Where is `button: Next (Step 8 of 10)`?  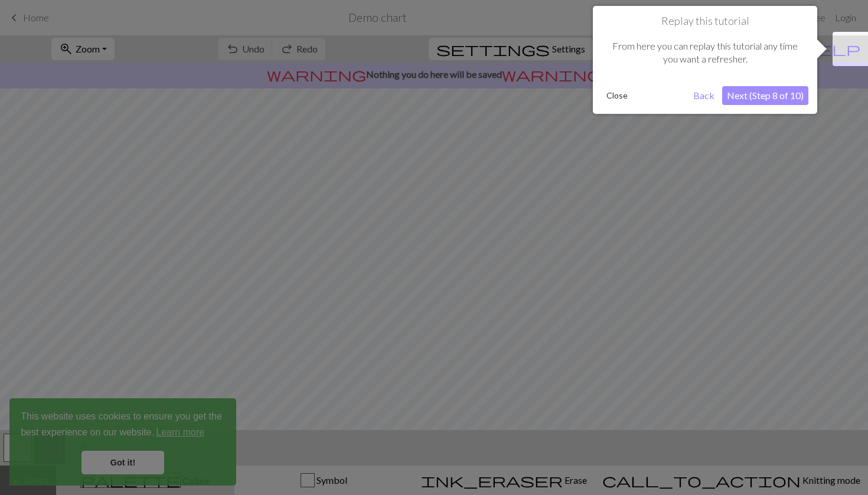 button: Next (Step 8 of 10) is located at coordinates (766, 95).